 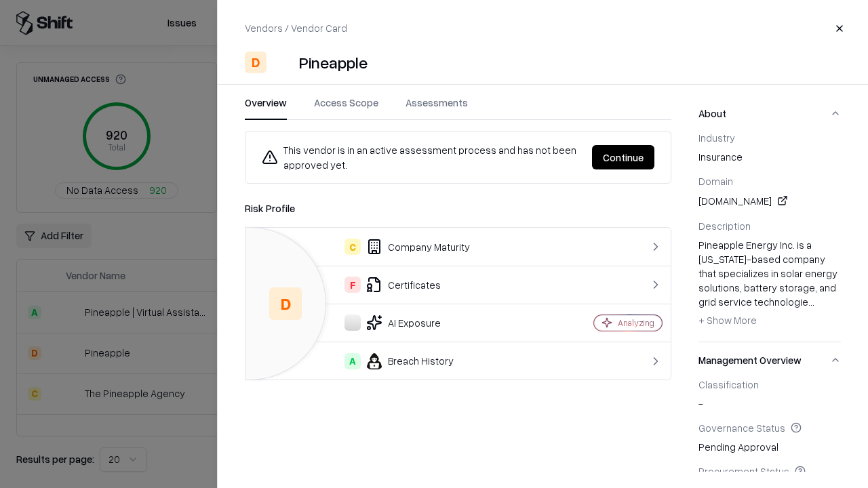 I want to click on button: Overview, so click(x=266, y=108).